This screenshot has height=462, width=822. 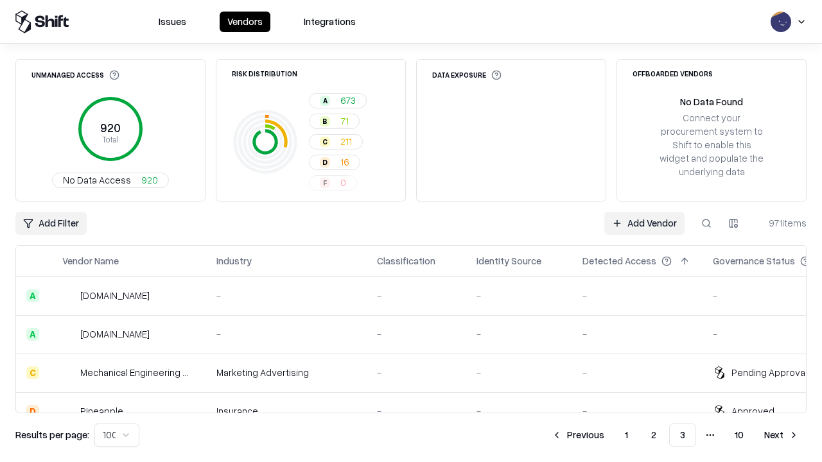 I want to click on img: Pineapple, so click(x=69, y=412).